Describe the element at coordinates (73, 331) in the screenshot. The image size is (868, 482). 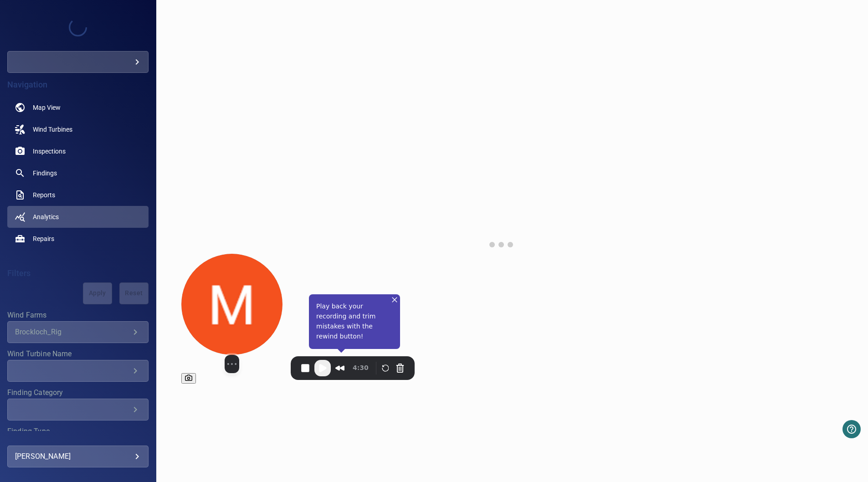
I see `div: Brockloch_Rig` at that location.